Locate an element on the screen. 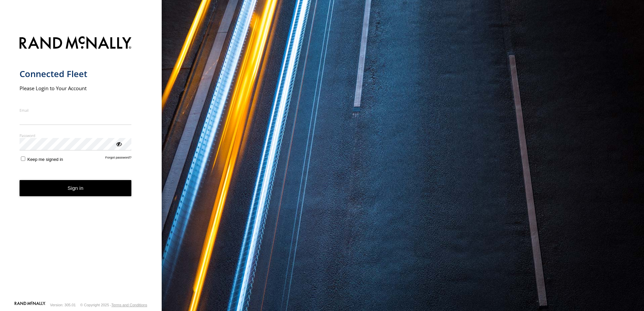  span: Keep me signed in is located at coordinates (45, 159).